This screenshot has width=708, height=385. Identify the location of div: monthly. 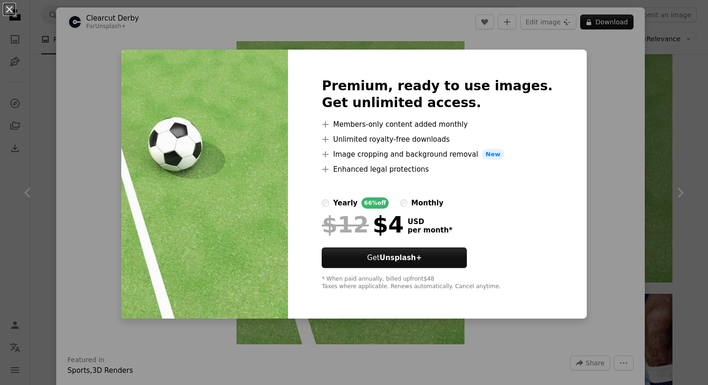
(427, 203).